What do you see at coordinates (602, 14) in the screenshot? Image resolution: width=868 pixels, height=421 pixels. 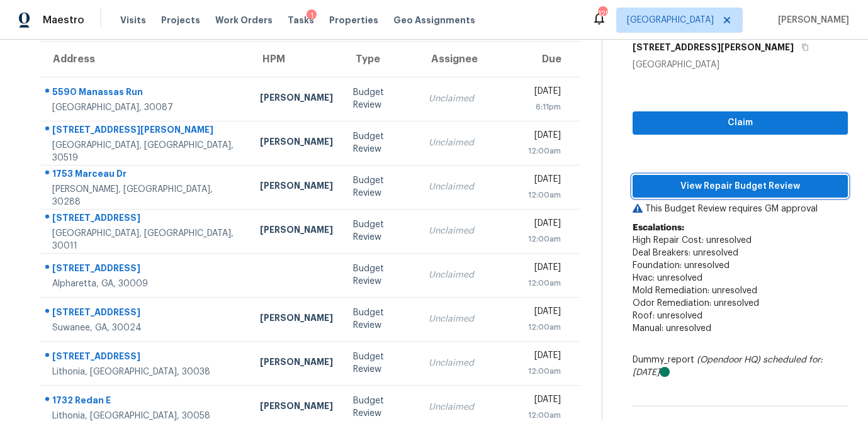 I see `div: 129` at bounding box center [602, 14].